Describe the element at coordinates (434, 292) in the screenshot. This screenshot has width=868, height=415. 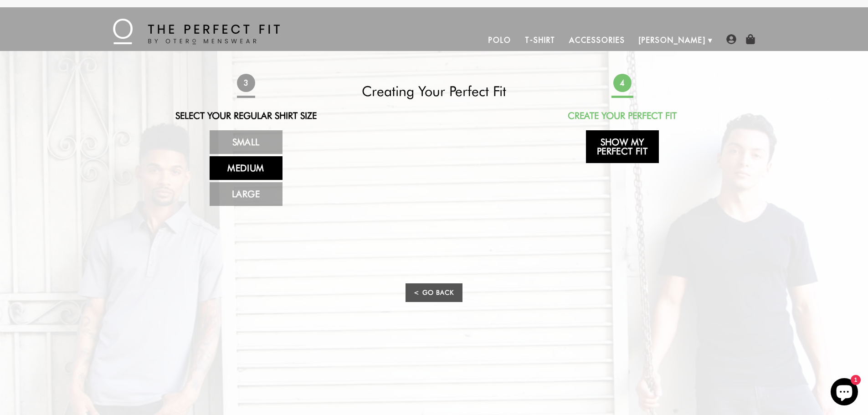
I see `a: < Go Back` at that location.